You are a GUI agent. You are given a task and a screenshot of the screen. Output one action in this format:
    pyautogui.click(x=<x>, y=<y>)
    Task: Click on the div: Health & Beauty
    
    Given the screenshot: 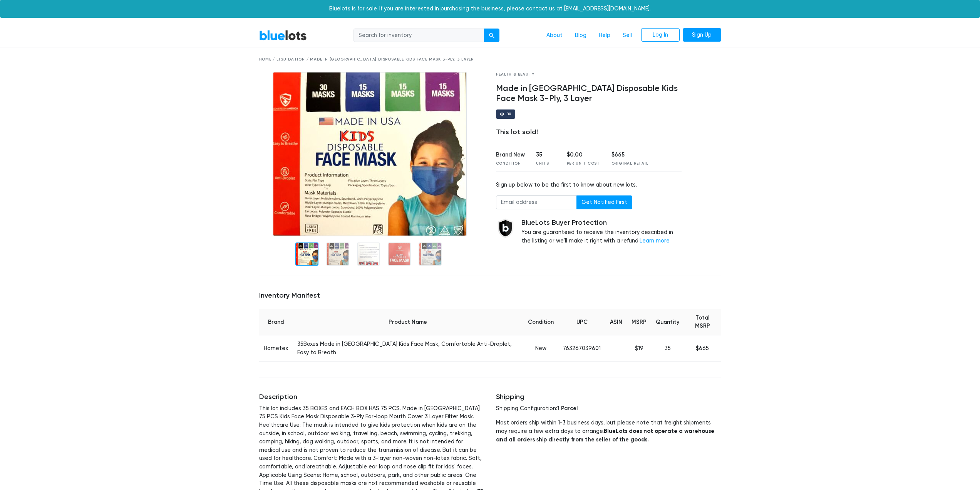 What is the action you would take?
    pyautogui.click(x=589, y=74)
    